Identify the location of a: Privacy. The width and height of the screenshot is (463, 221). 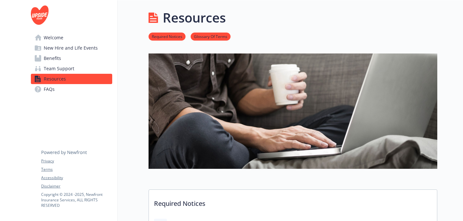
(77, 161).